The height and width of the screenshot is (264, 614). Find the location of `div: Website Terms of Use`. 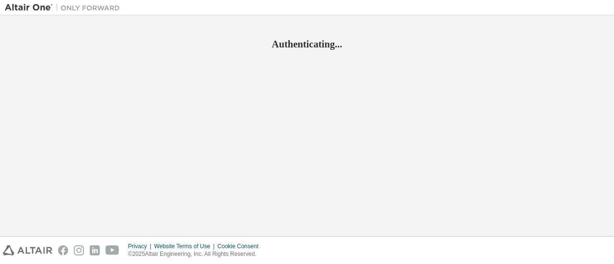

div: Website Terms of Use is located at coordinates (186, 246).